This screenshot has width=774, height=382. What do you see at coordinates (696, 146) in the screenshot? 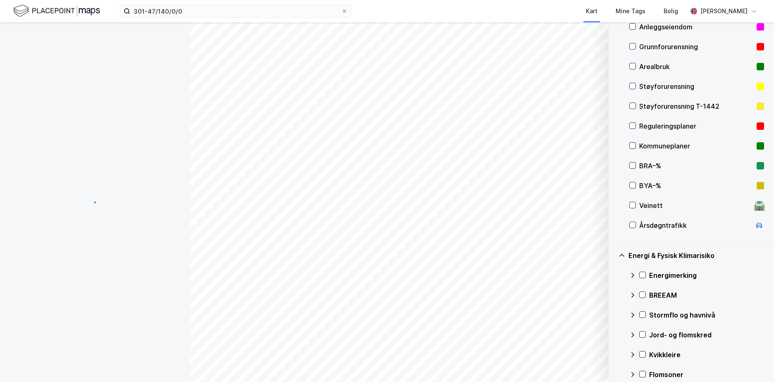
I see `div: Kommuneplaner` at bounding box center [696, 146].